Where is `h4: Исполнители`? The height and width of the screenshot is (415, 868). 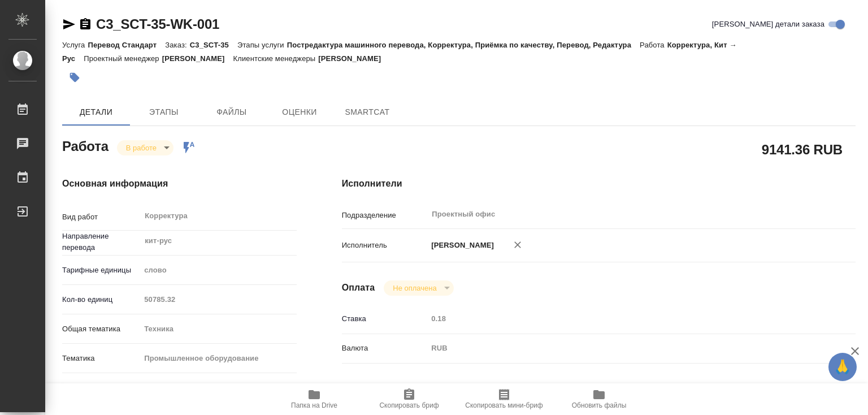
h4: Исполнители is located at coordinates (599, 184).